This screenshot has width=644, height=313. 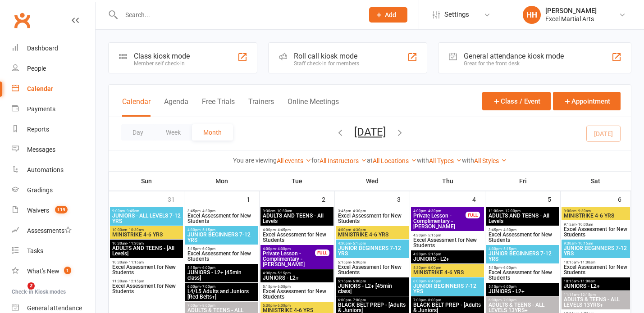 I want to click on div: Payments, so click(x=41, y=109).